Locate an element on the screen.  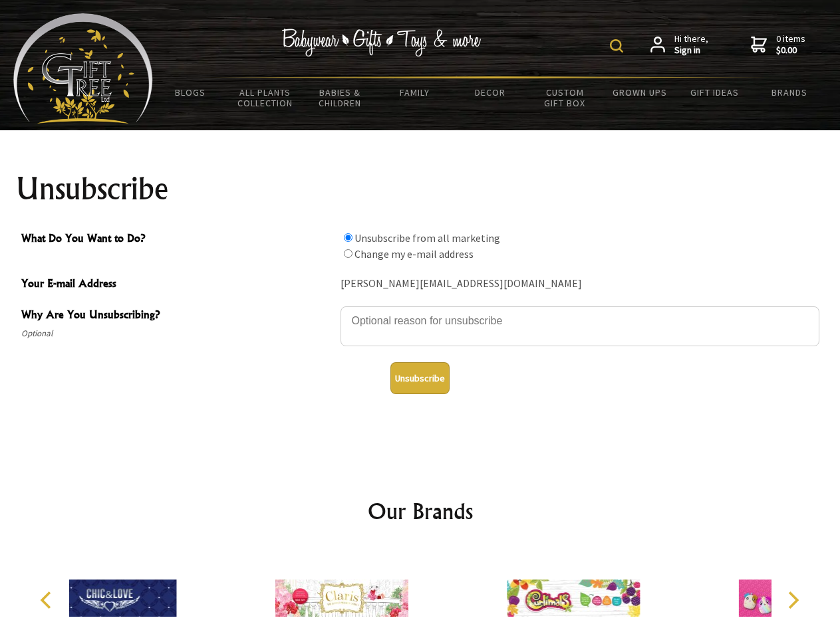
strong: Sign in is located at coordinates (691, 51).